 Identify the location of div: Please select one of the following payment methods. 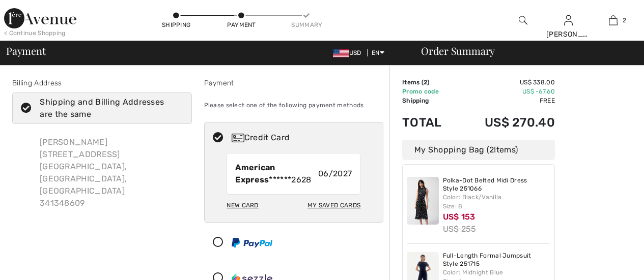
(294, 105).